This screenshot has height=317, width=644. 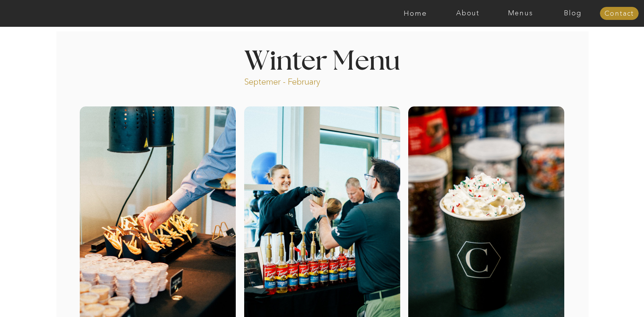 What do you see at coordinates (619, 14) in the screenshot?
I see `nav: Contact` at bounding box center [619, 14].